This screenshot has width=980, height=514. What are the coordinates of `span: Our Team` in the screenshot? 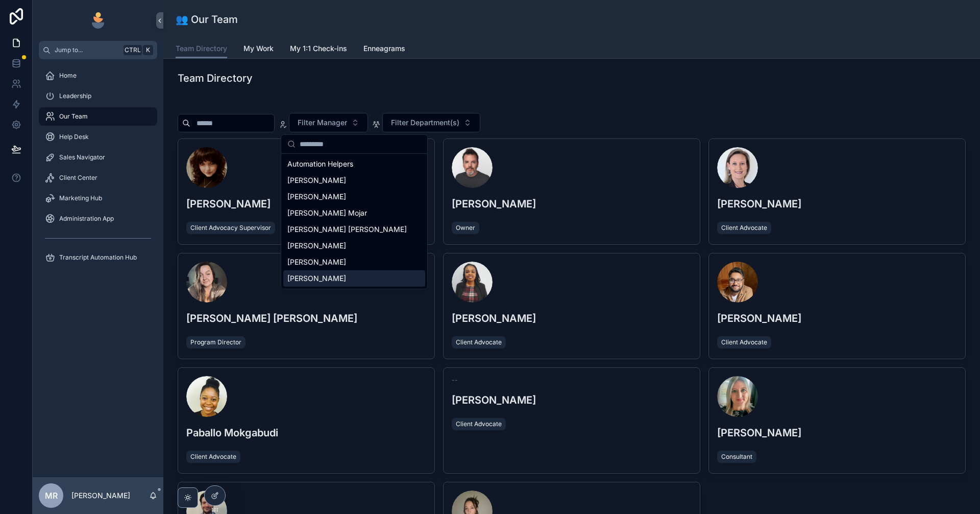 It's located at (73, 116).